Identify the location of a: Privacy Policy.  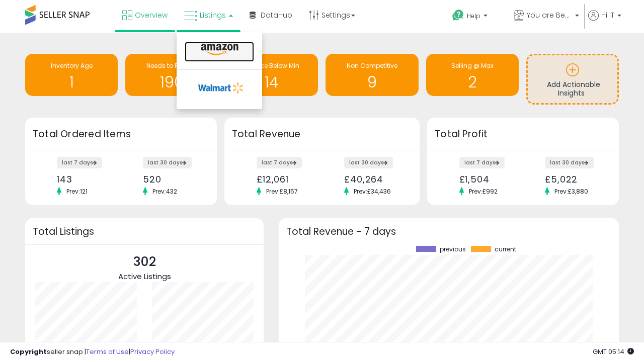
(152, 352).